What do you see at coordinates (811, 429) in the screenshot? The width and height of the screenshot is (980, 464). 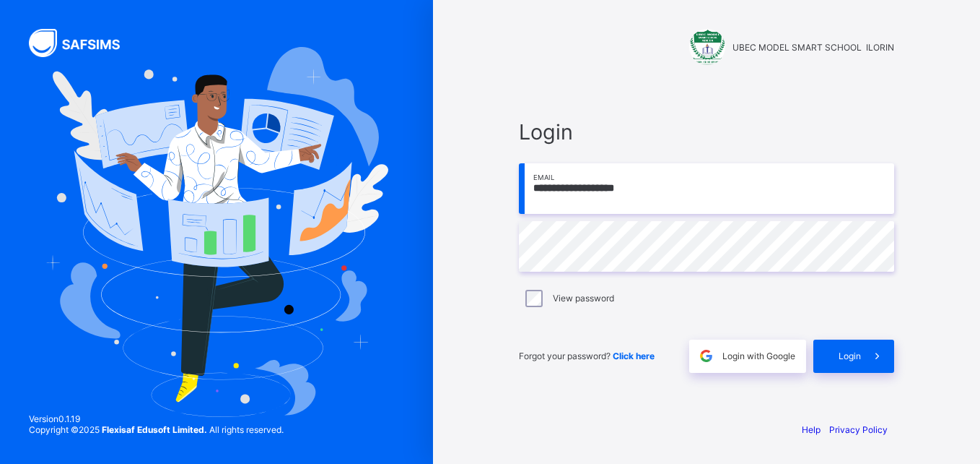 I see `a: Help` at bounding box center [811, 429].